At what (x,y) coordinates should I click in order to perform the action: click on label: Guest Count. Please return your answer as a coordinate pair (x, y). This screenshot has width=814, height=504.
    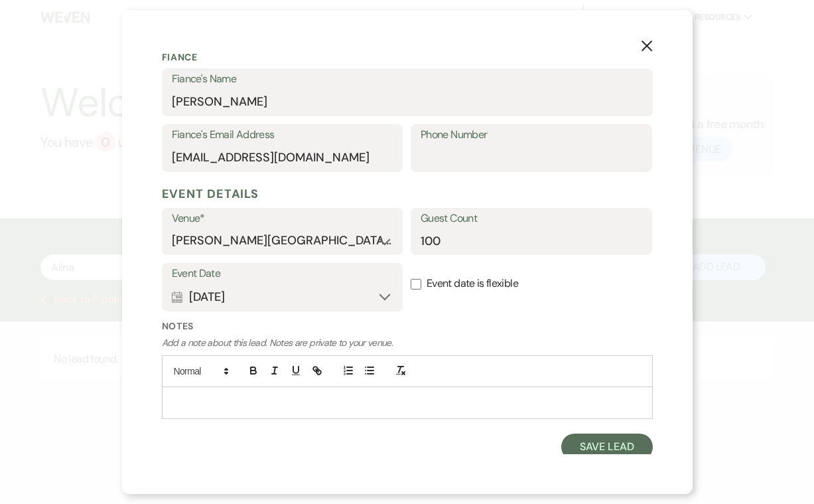
    Looking at the image, I should click on (532, 219).